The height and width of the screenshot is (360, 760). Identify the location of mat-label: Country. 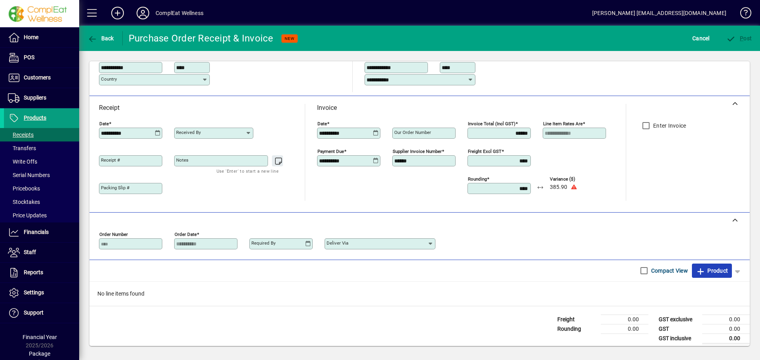
(109, 79).